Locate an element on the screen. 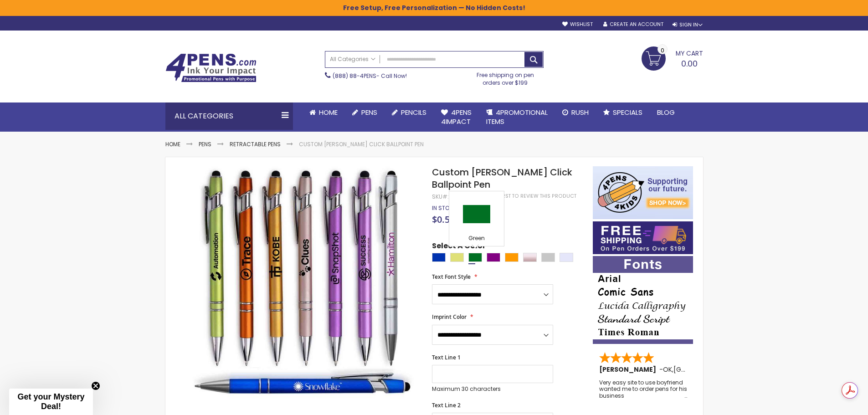 Image resolution: width=868 pixels, height=415 pixels. a: (888) 88-4PENS is located at coordinates (354, 76).